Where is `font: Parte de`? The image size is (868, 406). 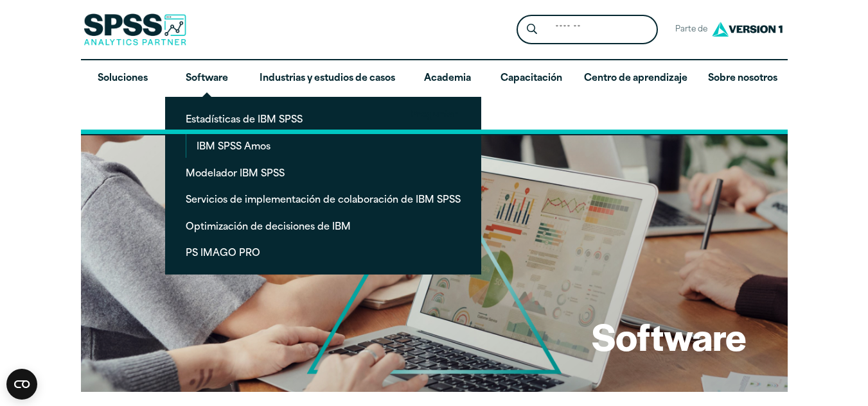 font: Parte de is located at coordinates (691, 29).